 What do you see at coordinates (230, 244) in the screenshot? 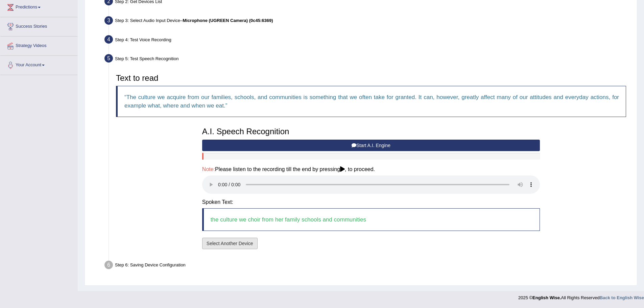
I see `button: Select Another Device` at bounding box center [230, 244].